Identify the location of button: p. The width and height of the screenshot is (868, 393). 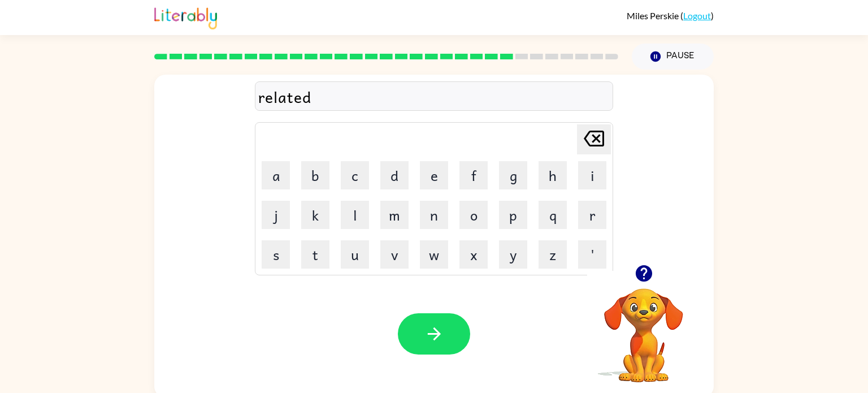
(513, 215).